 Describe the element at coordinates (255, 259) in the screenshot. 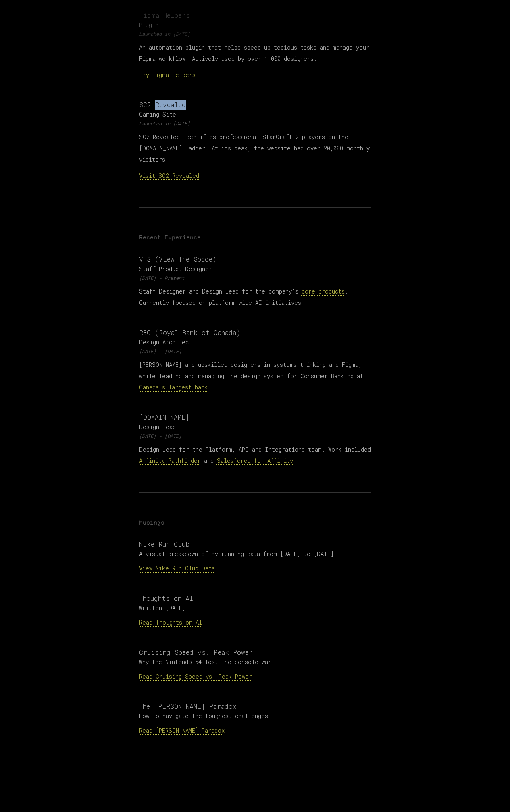

I see `h3: VTS (View The Space)` at that location.